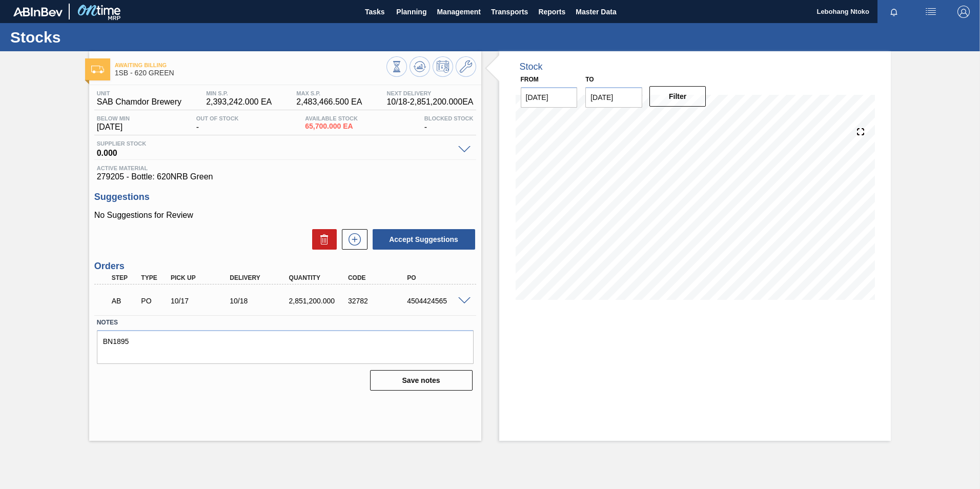 This screenshot has height=489, width=980. I want to click on span: Unit, so click(139, 93).